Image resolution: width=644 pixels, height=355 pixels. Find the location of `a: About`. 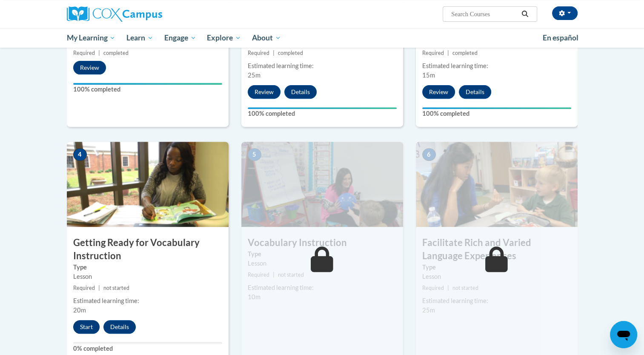

a: About is located at coordinates (266, 38).